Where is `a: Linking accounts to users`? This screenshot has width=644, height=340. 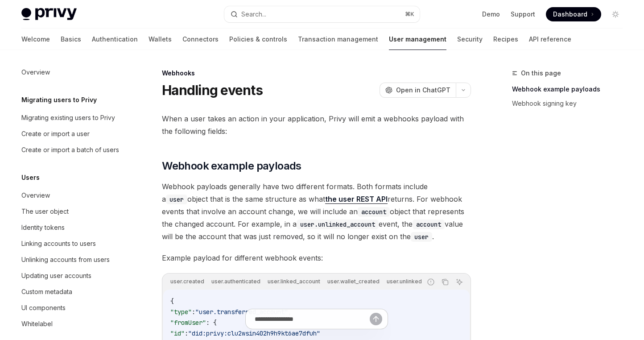 a: Linking accounts to users is located at coordinates (72, 244).